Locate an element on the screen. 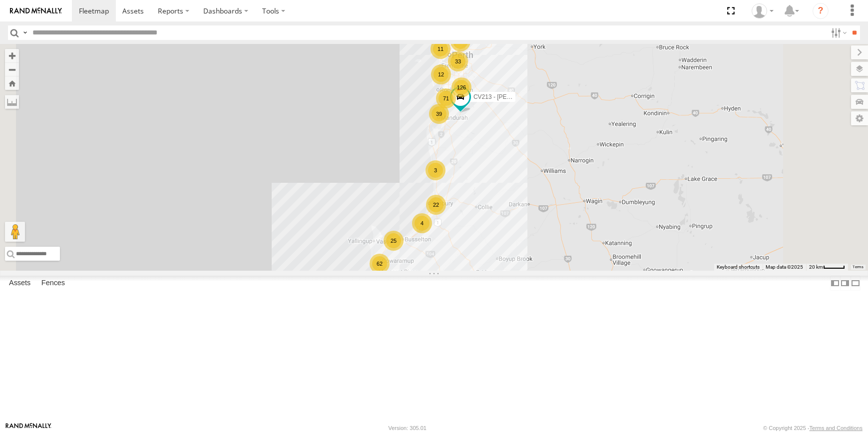 The height and width of the screenshot is (433, 868). span: 20 km is located at coordinates (816, 267).